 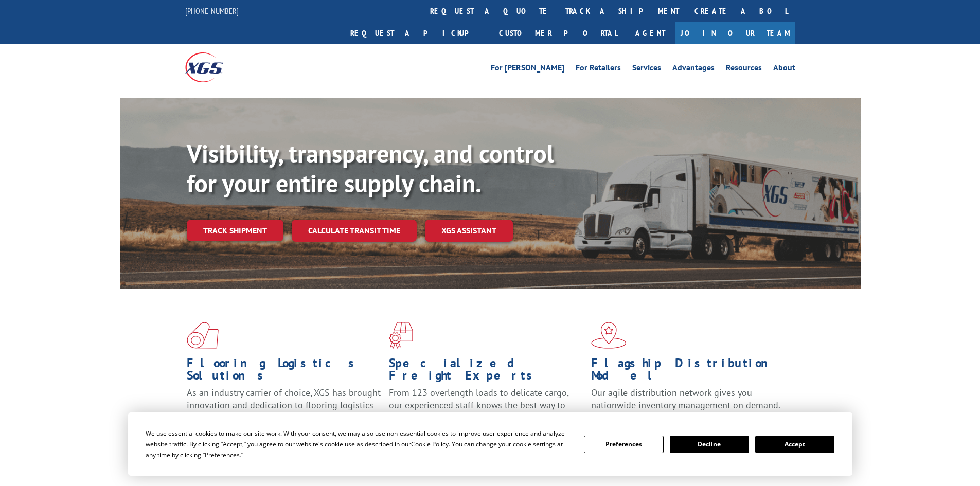 I want to click on a: Join Our Team, so click(x=735, y=33).